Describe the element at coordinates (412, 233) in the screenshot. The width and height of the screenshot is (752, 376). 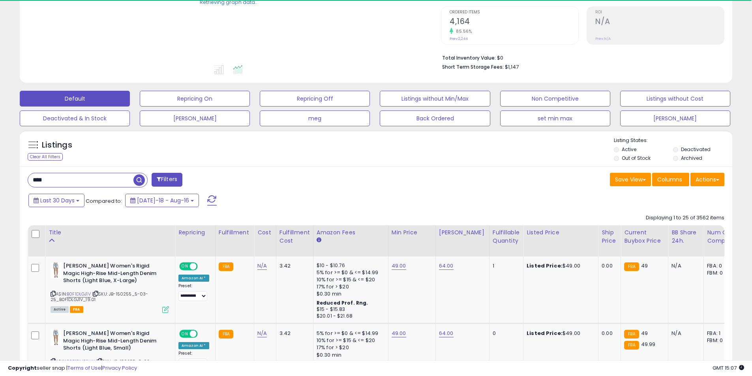
I see `div: Min Price` at that location.